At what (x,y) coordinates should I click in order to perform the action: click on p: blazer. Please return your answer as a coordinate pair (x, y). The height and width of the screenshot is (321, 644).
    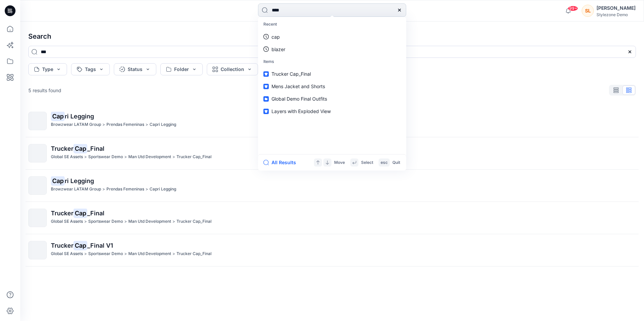
    Looking at the image, I should click on (278, 49).